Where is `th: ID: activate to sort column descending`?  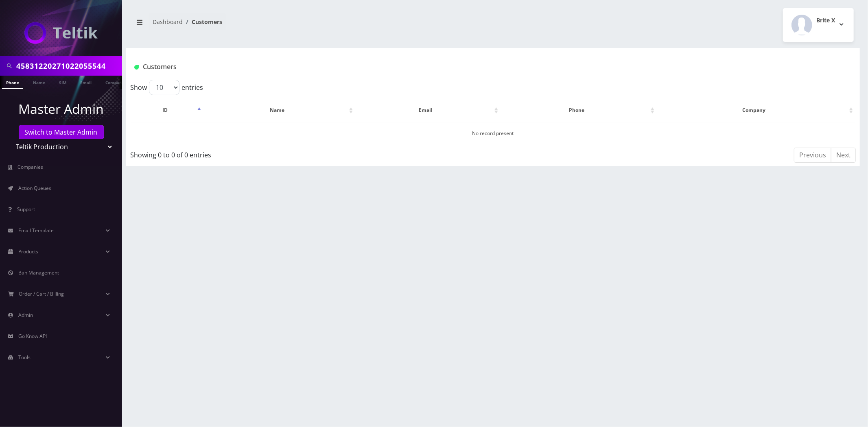 th: ID: activate to sort column descending is located at coordinates (166, 110).